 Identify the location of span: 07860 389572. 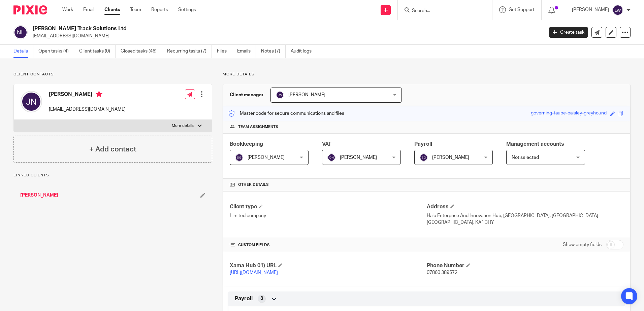
(442, 273).